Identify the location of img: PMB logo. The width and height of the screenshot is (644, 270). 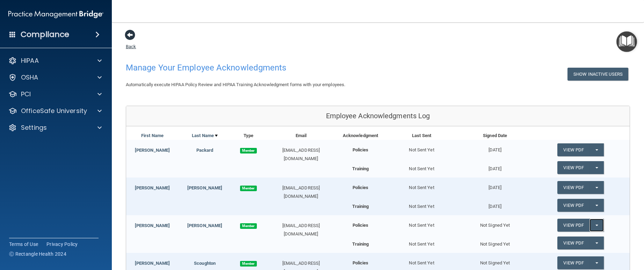
(56, 15).